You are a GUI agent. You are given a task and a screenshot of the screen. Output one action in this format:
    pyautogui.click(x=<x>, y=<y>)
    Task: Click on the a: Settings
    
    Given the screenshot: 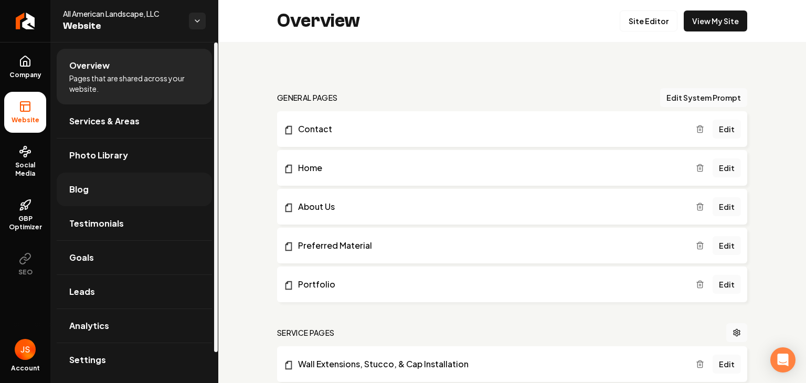 What is the action you would take?
    pyautogui.click(x=134, y=360)
    